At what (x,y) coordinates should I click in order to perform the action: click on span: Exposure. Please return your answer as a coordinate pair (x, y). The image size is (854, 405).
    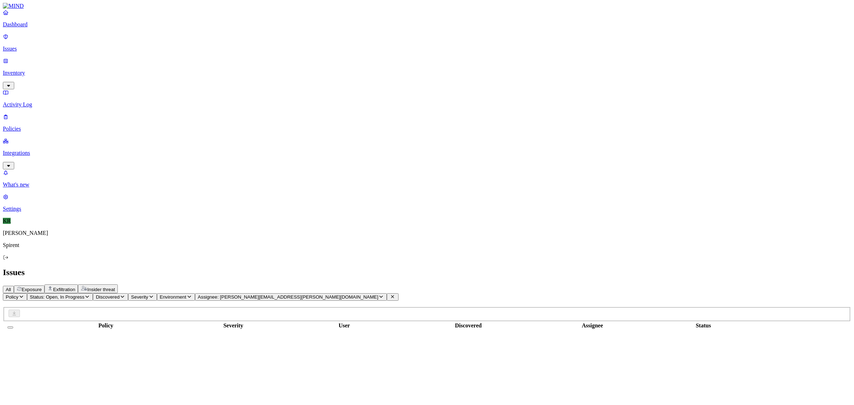
    Looking at the image, I should click on (32, 289).